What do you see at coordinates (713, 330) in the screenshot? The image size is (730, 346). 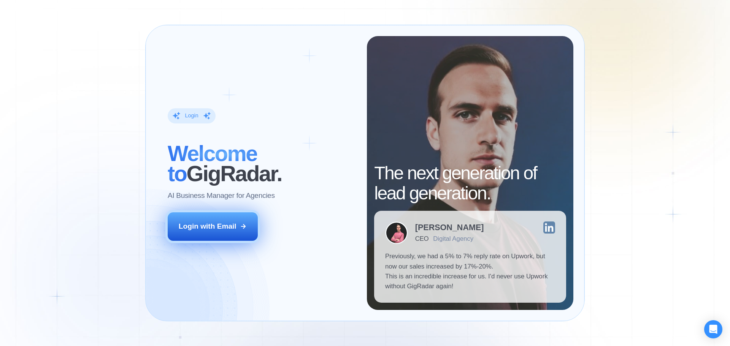 I see `div: Open Intercom Messenger` at bounding box center [713, 330].